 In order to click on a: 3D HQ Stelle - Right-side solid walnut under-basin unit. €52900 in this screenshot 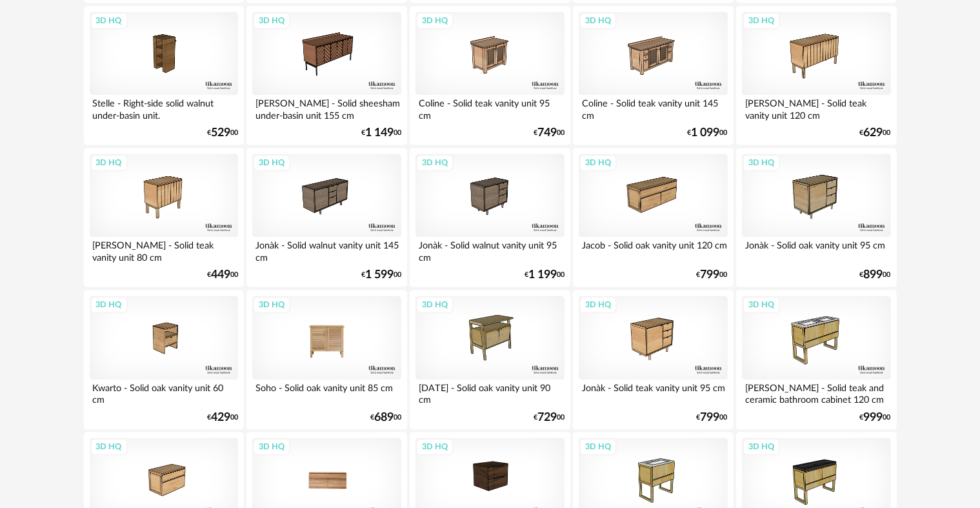, I will do `click(164, 76)`.